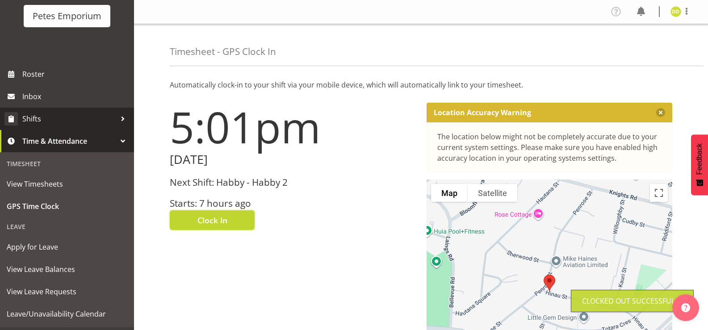 The width and height of the screenshot is (708, 330). Describe the element at coordinates (76, 74) in the screenshot. I see `span: Roster` at that location.